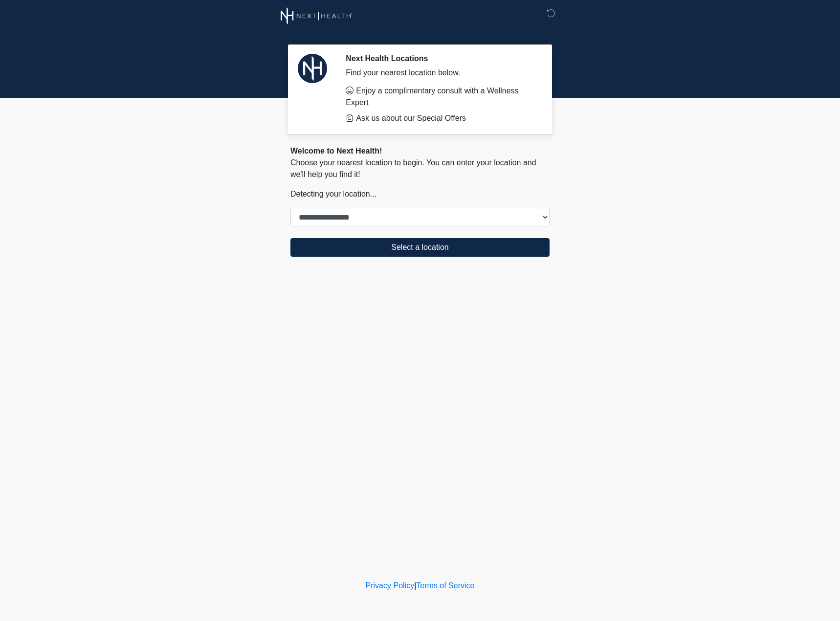  I want to click on img: Next Health Wellness Logo, so click(317, 16).